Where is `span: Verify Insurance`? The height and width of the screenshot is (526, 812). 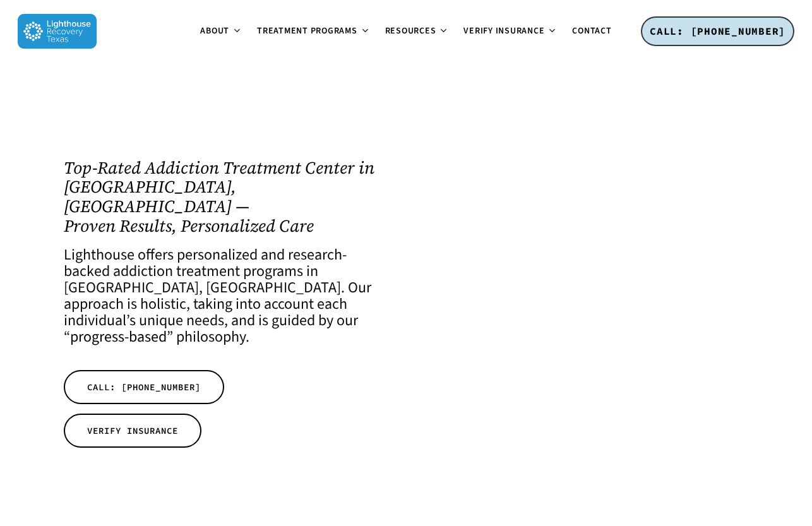 span: Verify Insurance is located at coordinates (504, 31).